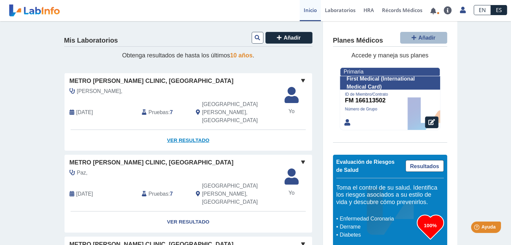  What do you see at coordinates (85, 194) in the screenshot?
I see `span: 2025-07-21` at bounding box center [85, 194].